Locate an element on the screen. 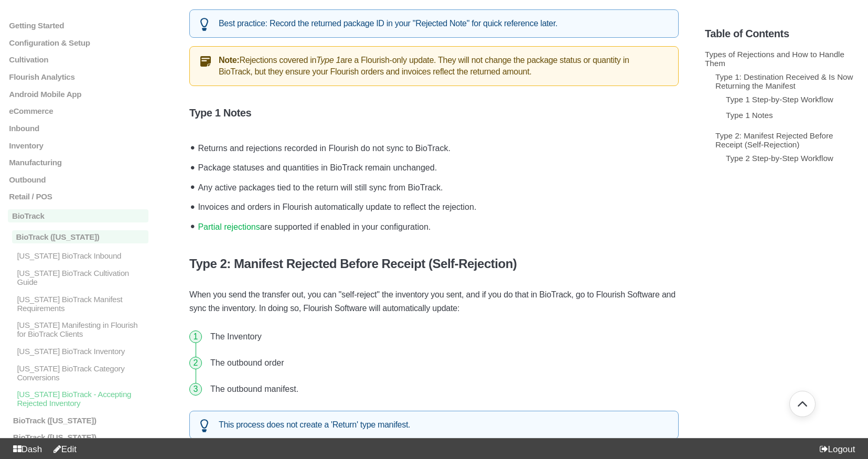  a: Type 1 Step-by-Step Workflow is located at coordinates (779, 99).